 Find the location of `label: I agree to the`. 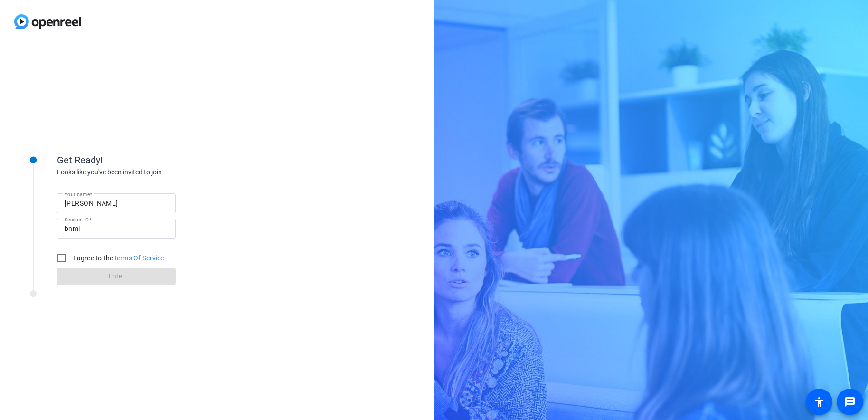

label: I agree to the is located at coordinates (118, 258).